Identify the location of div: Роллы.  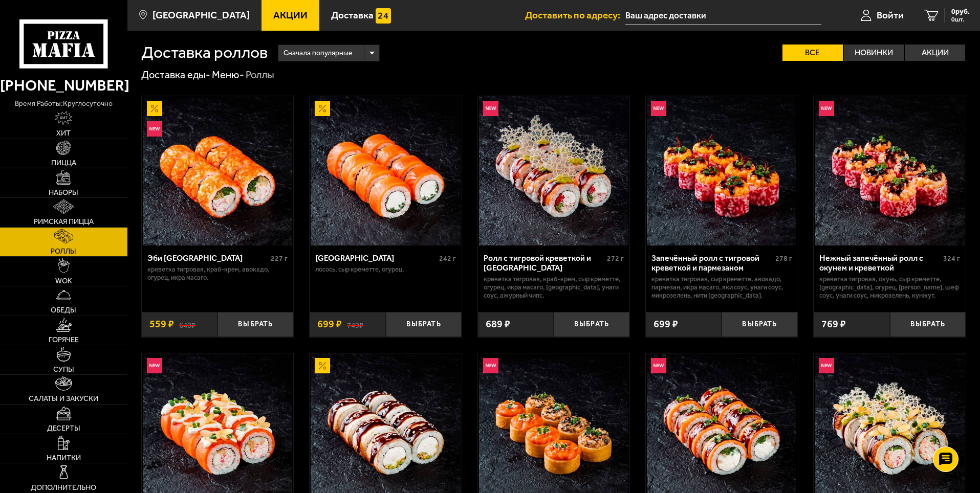
(260, 75).